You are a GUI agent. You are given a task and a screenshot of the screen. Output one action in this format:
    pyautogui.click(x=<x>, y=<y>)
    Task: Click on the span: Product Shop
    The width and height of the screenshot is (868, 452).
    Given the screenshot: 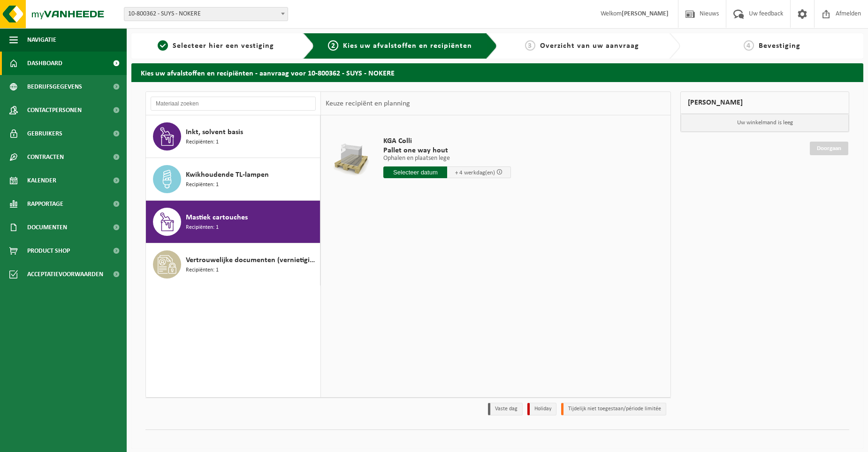 What is the action you would take?
    pyautogui.click(x=49, y=251)
    